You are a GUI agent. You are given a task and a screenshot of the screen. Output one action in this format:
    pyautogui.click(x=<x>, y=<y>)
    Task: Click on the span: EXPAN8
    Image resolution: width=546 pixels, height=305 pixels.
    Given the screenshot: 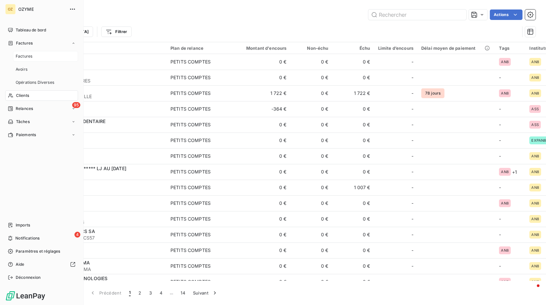 What is the action you would take?
    pyautogui.click(x=539, y=140)
    